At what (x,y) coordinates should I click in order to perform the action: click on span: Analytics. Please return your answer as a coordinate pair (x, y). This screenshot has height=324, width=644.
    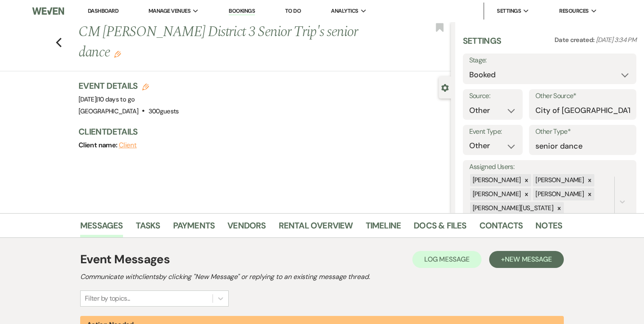
    Looking at the image, I should click on (345, 11).